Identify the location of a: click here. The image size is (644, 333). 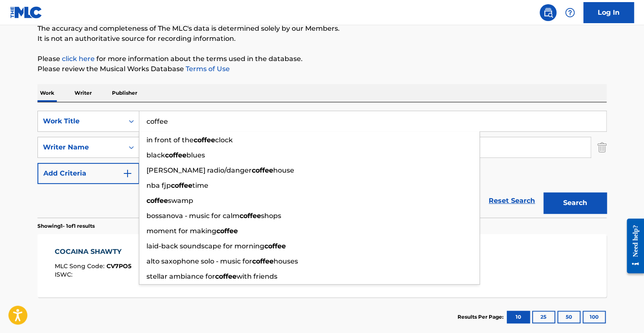
(78, 59).